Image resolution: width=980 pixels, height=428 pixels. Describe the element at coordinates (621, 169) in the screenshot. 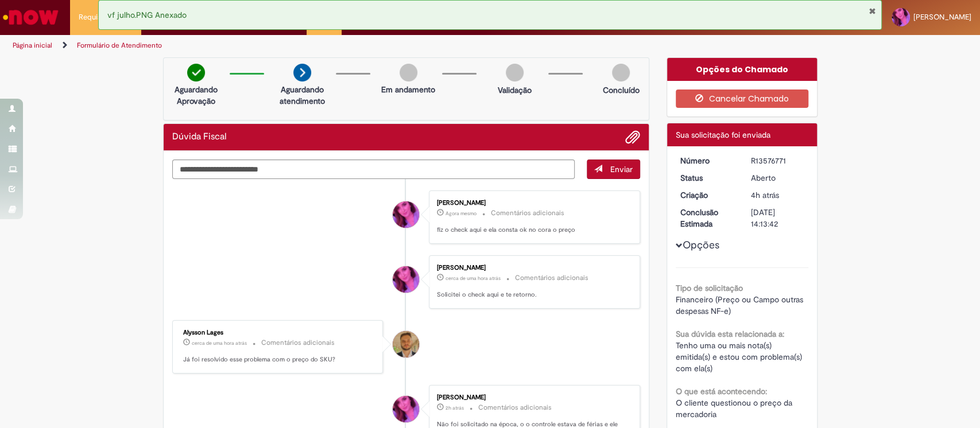

I see `span: Enviar` at that location.